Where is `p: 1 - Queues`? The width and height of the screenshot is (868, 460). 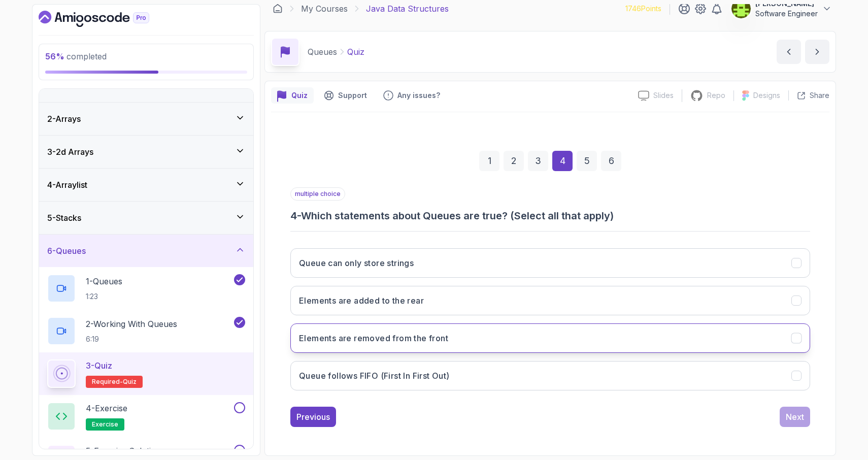 p: 1 - Queues is located at coordinates (104, 281).